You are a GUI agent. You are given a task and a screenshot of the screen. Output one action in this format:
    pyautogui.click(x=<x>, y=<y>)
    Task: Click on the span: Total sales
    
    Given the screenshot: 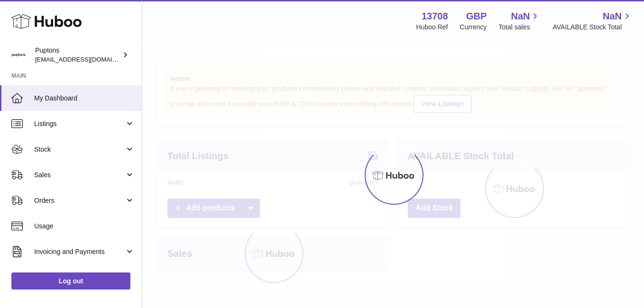 What is the action you would take?
    pyautogui.click(x=519, y=27)
    